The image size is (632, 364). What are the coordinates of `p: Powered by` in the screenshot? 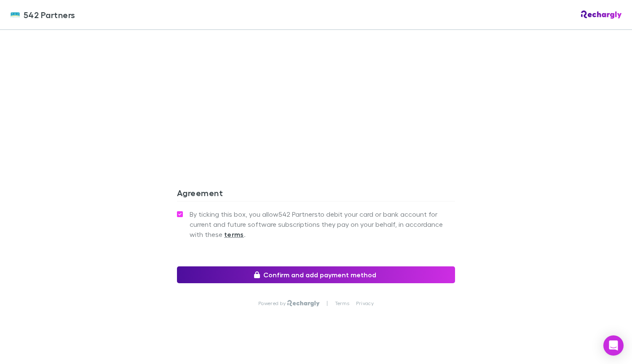 It's located at (273, 304).